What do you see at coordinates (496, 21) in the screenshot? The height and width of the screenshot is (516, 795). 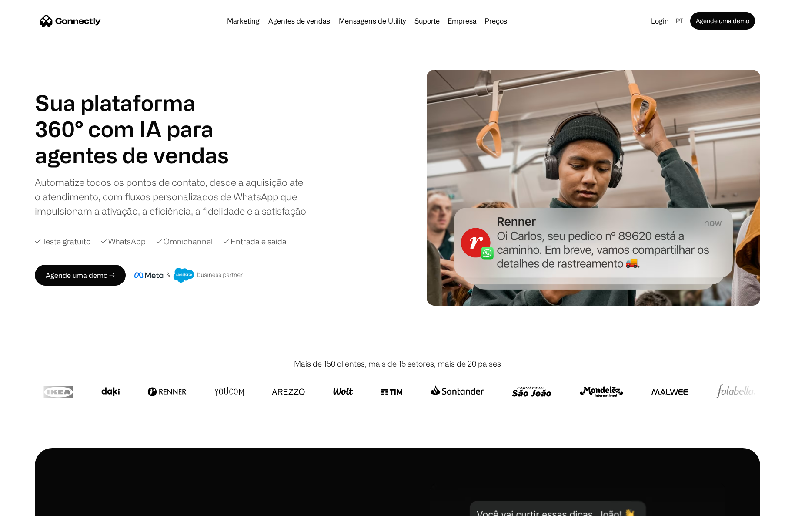 I see `a: Preços` at bounding box center [496, 21].